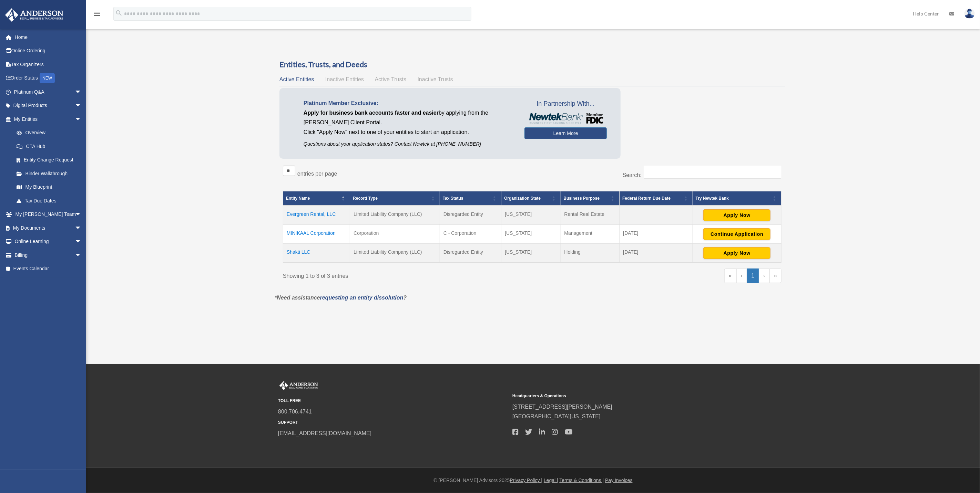 The image size is (980, 493). I want to click on th: Tax Status: Activate to sort, so click(471, 198).